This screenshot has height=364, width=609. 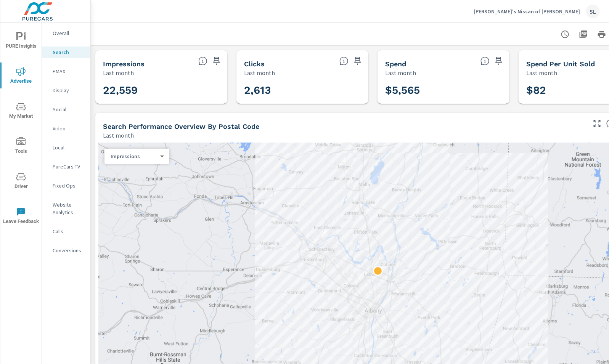 What do you see at coordinates (21, 128) in the screenshot?
I see `div: nav menu` at bounding box center [21, 128].